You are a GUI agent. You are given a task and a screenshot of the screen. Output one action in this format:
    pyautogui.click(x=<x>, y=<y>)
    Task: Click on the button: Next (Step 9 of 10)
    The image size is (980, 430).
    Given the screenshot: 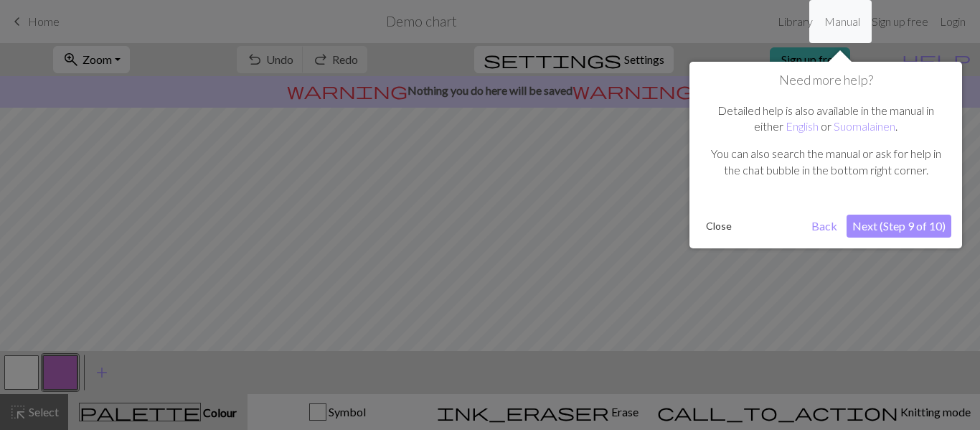 What is the action you would take?
    pyautogui.click(x=899, y=226)
    